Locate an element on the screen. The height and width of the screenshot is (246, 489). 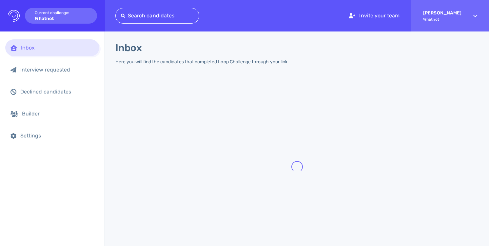
div: Settings is located at coordinates (57, 135).